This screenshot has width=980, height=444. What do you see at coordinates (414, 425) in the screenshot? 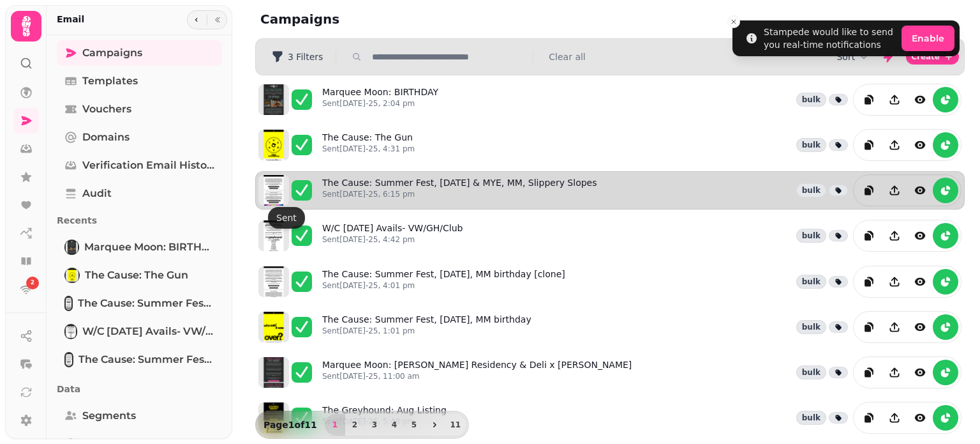
I see `span: 5` at bounding box center [414, 425].